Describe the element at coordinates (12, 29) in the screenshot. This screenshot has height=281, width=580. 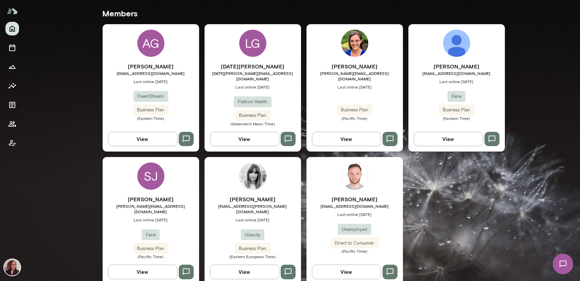
I see `button: Home` at that location.